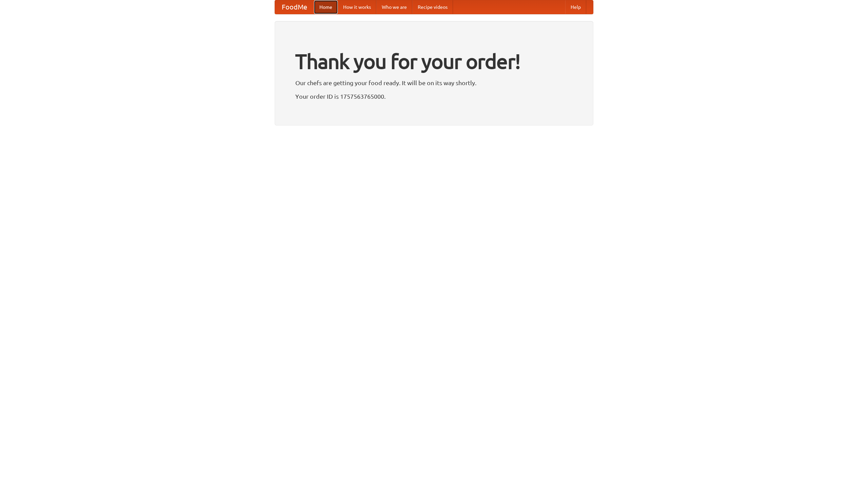  What do you see at coordinates (394, 7) in the screenshot?
I see `a: Who we are` at bounding box center [394, 7].